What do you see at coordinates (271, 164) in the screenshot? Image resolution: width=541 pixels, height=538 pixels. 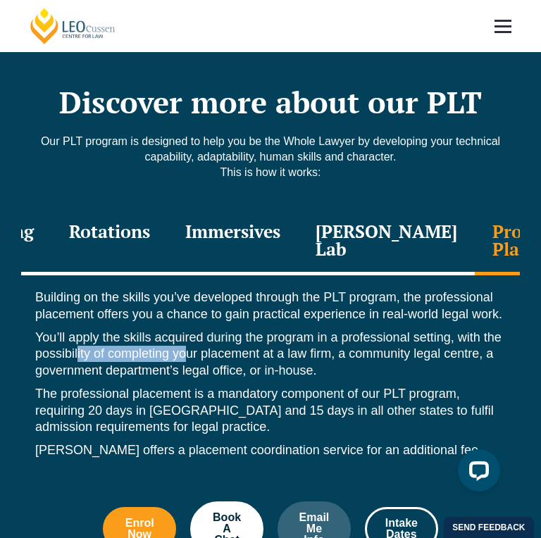 I see `div: Our PLT program is designed to help you be the Whole Lawyer by developing your technical capabili...` at bounding box center [271, 164].